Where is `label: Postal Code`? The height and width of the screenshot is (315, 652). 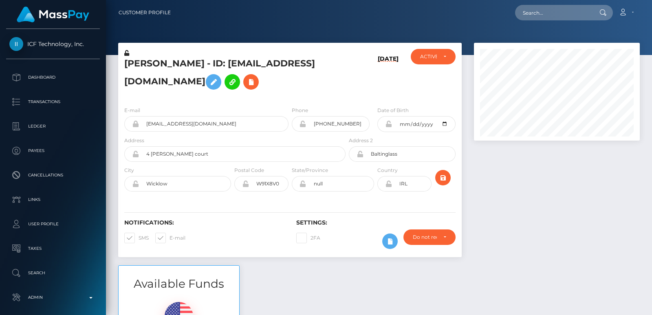 label: Postal Code is located at coordinates (249, 170).